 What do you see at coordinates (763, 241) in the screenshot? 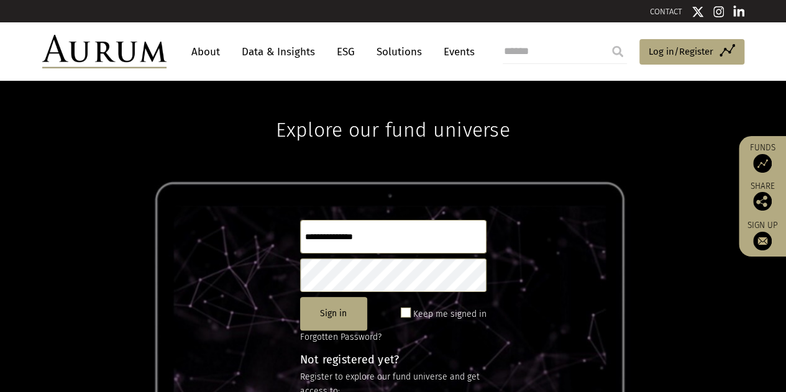
I see `img: Sign up to our newsletter` at bounding box center [763, 241].